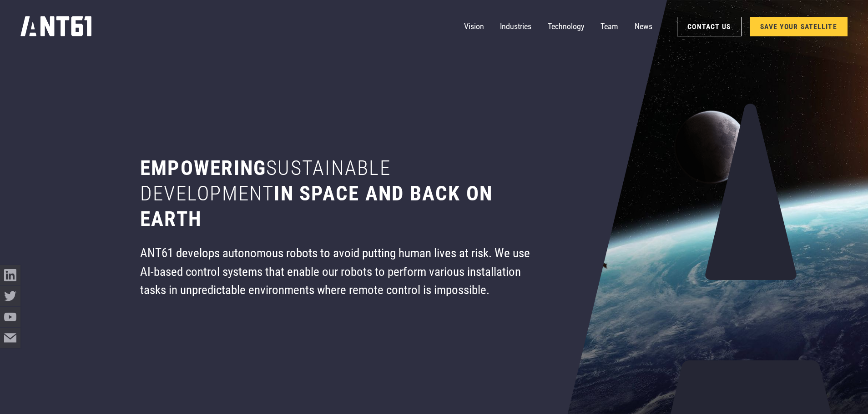 This screenshot has height=414, width=868. I want to click on a: Team, so click(609, 26).